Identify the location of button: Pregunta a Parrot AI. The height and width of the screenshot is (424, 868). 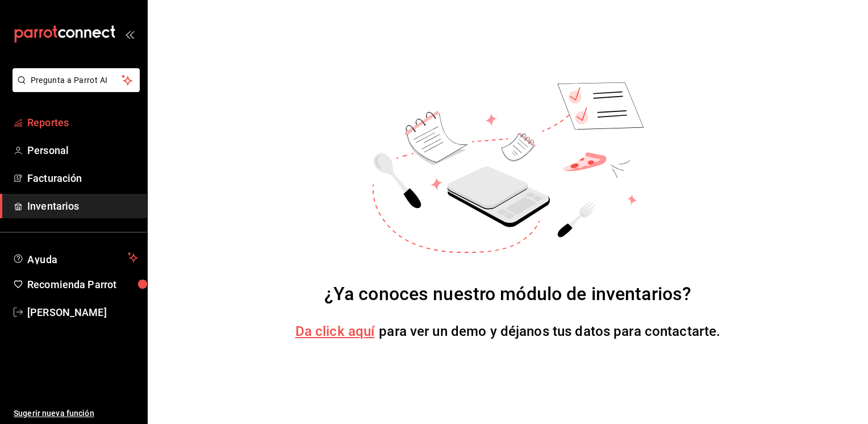
(76, 80).